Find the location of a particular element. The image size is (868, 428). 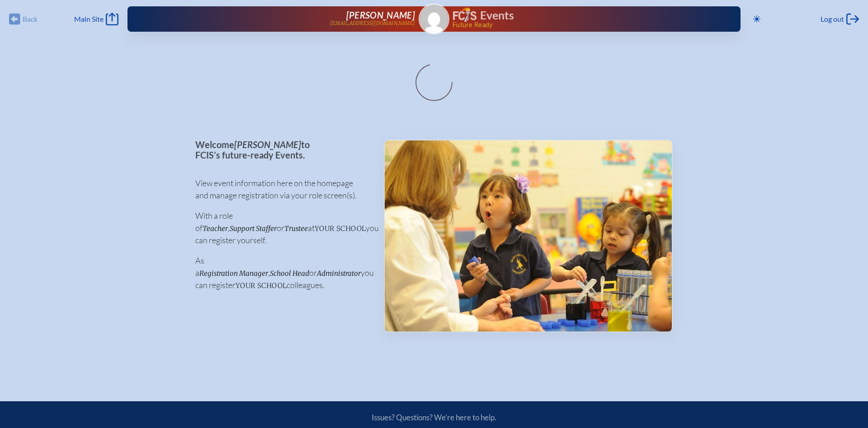

p: As a , or you can register colleagues. is located at coordinates (282, 272).